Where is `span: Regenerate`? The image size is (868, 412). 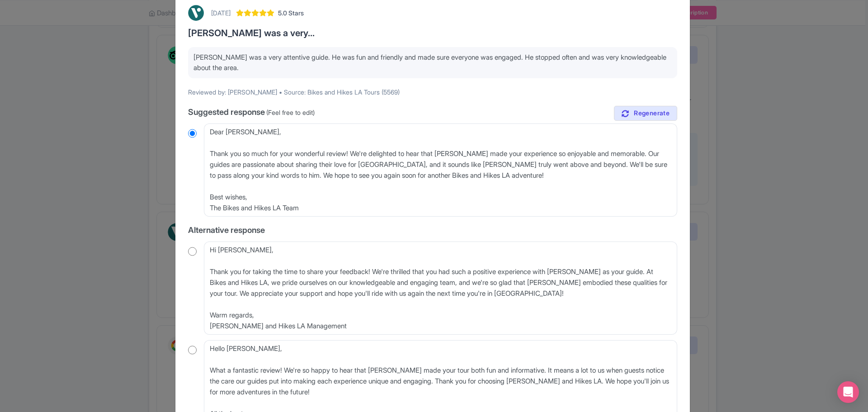
span: Regenerate is located at coordinates (652, 113).